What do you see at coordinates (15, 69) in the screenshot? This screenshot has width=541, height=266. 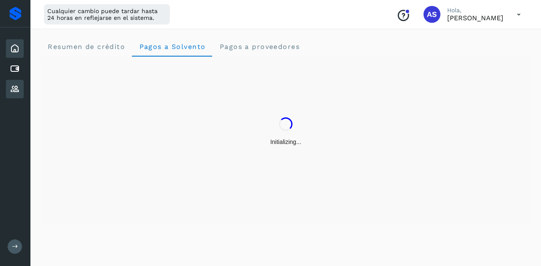 I see `div: Cuentas por pagar` at bounding box center [15, 69].